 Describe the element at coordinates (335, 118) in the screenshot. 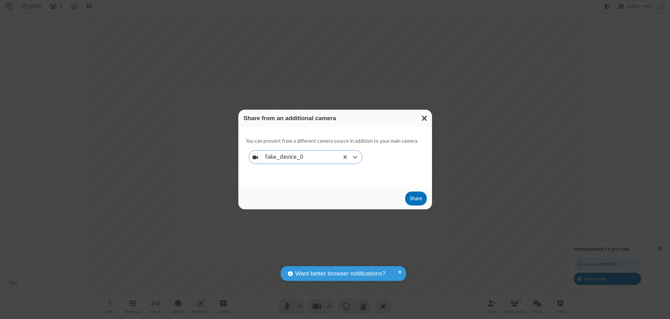

I see `h3: Share from an additional camera` at that location.